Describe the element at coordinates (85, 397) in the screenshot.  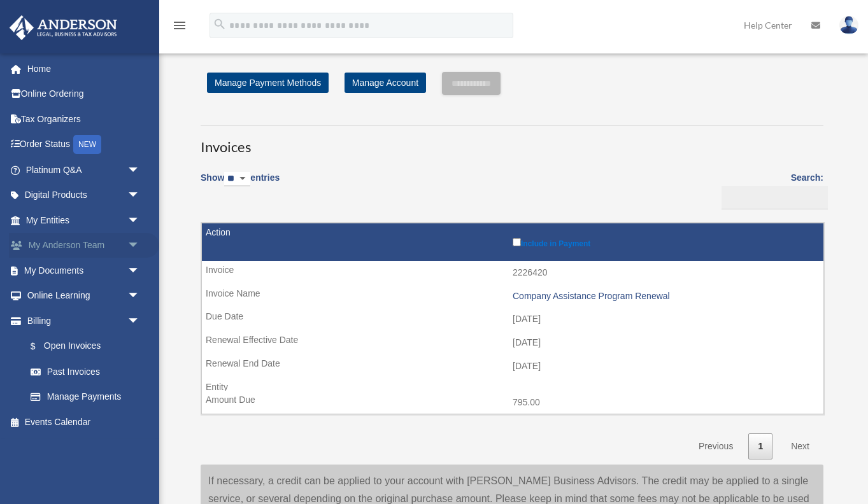
I see `a: Manage Payments` at that location.